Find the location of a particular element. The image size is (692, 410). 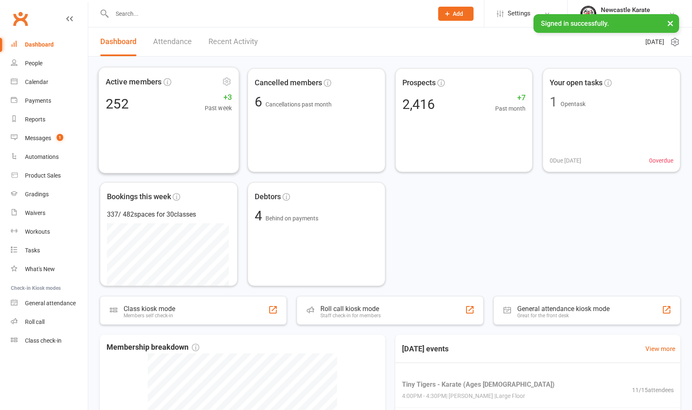

div: 1 is located at coordinates (553, 102).